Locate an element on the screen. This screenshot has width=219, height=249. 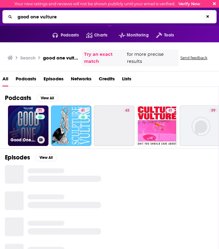
span: 39 is located at coordinates (213, 111).